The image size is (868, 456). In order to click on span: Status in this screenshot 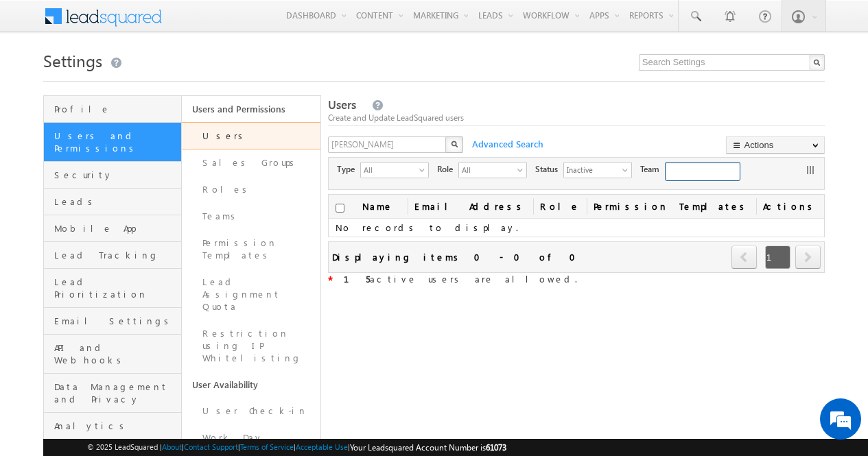, I will do `click(548, 169)`.